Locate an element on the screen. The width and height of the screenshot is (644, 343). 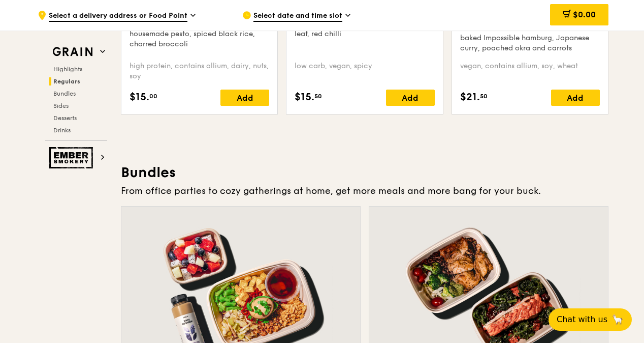
span: Select date and time slot is located at coordinates (298, 17).